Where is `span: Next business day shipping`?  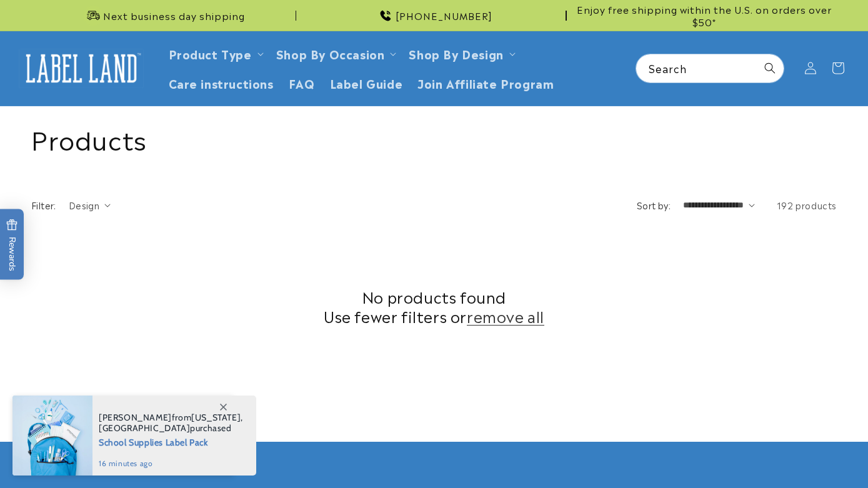 span: Next business day shipping is located at coordinates (173, 15).